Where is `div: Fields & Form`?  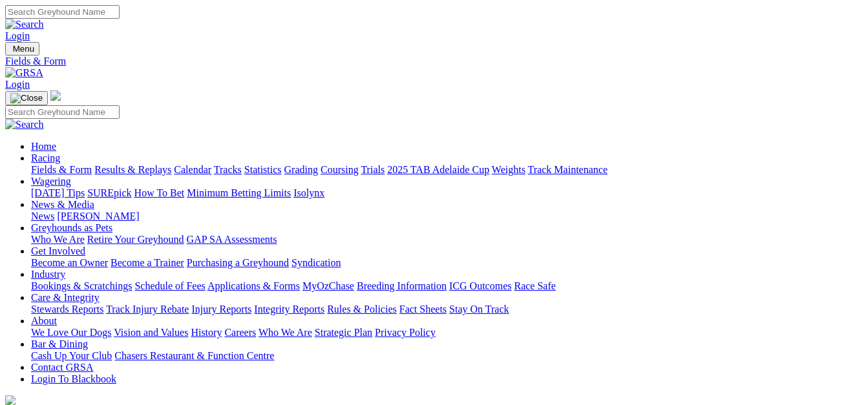 div: Fields & Form is located at coordinates (434, 62).